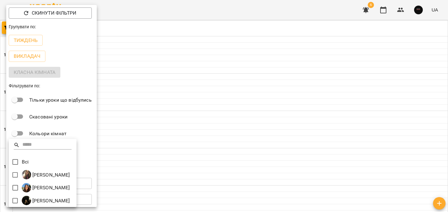 This screenshot has width=448, height=212. Describe the element at coordinates (46, 188) in the screenshot. I see `div: Верютіна Надія Вадимівна` at that location.